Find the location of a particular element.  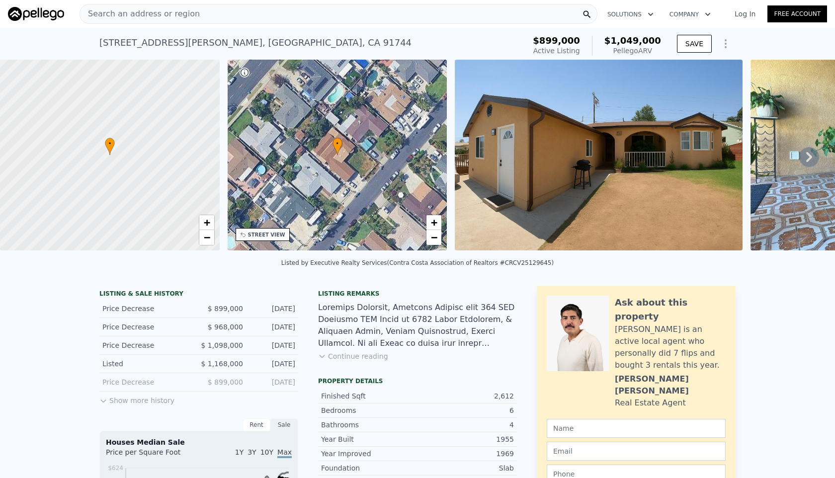

div: Listed is located at coordinates (147, 364).